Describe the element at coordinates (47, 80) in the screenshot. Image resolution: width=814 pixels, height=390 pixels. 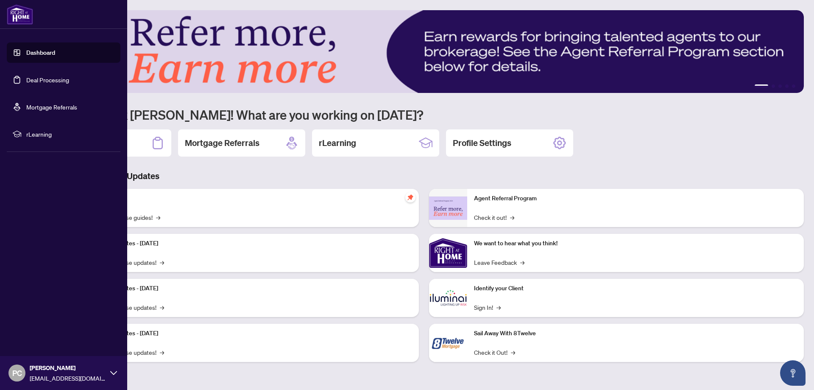
I see `a: Deal Processing` at that location.